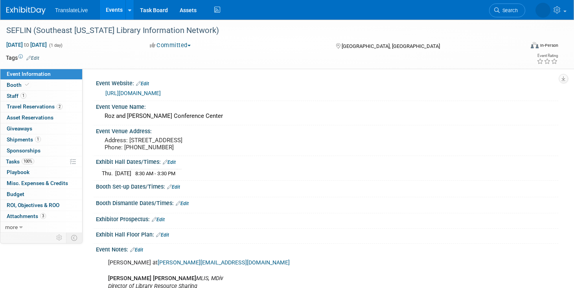 The width and height of the screenshot is (574, 288). I want to click on span: Giveaways, so click(19, 129).